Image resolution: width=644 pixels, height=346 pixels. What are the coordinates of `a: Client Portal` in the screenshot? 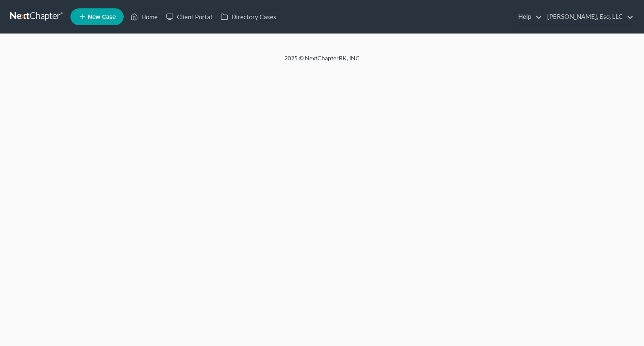 It's located at (189, 17).